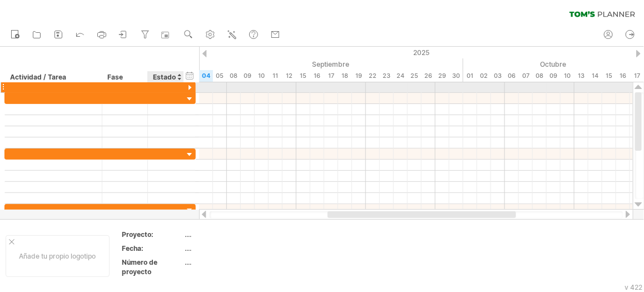  Describe the element at coordinates (554, 75) in the screenshot. I see `div: Jueves, 9 de octubre de 2025` at that location.